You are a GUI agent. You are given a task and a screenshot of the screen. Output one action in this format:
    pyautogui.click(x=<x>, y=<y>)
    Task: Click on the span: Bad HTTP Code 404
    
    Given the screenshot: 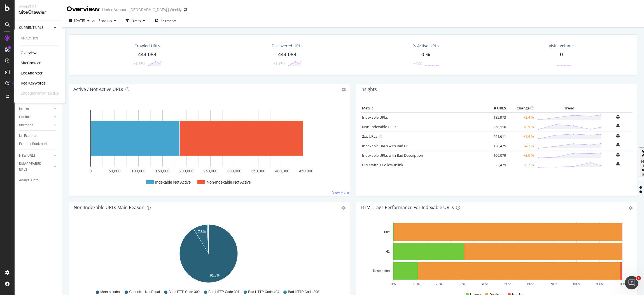 What is the action you would take?
    pyautogui.click(x=264, y=292)
    